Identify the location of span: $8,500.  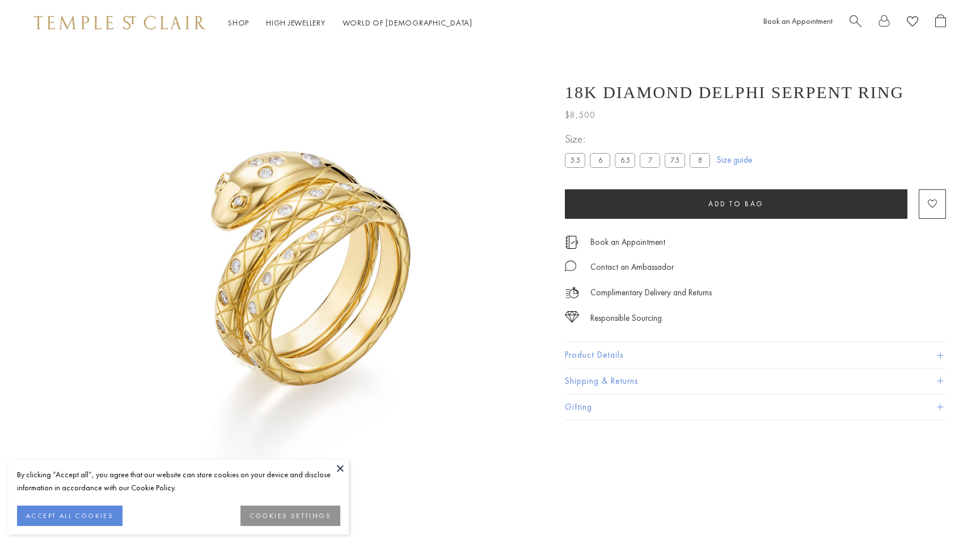
(580, 115).